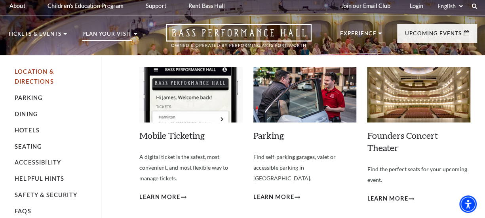 The image size is (485, 218). What do you see at coordinates (390, 198) in the screenshot?
I see `a: Learn More Founders Concert Theater` at bounding box center [390, 198].